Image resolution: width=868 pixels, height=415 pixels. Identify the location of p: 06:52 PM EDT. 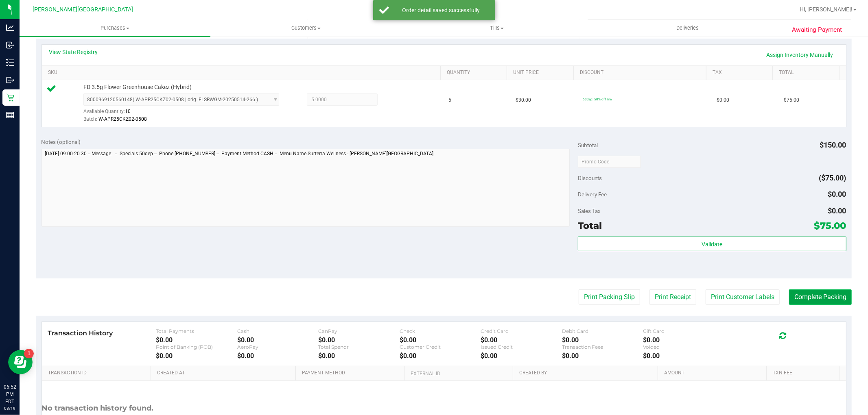
(10, 394).